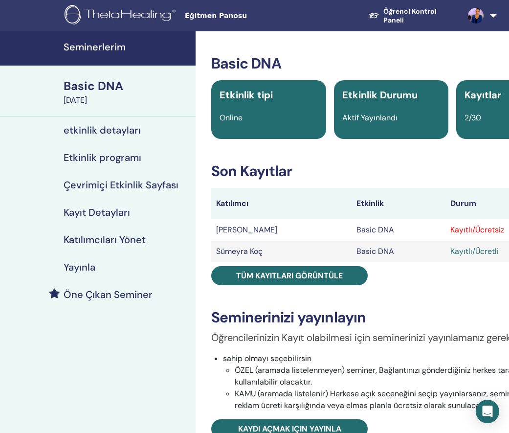 The image size is (509, 433). Describe the element at coordinates (79, 267) in the screenshot. I see `h4: Yayınla` at that location.